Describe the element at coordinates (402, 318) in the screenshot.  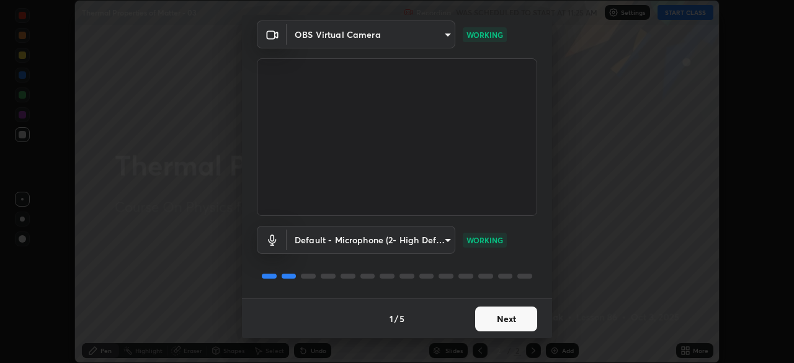
I see `h4: 5` at that location.